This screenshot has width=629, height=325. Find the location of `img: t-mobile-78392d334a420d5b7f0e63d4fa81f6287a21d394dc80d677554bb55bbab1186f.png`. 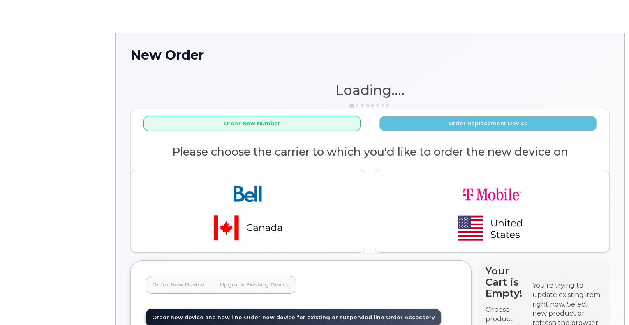

img: t-mobile-78392d334a420d5b7f0e63d4fa81f6287a21d394dc80d677554bb55bbab1186f.png is located at coordinates (492, 211).